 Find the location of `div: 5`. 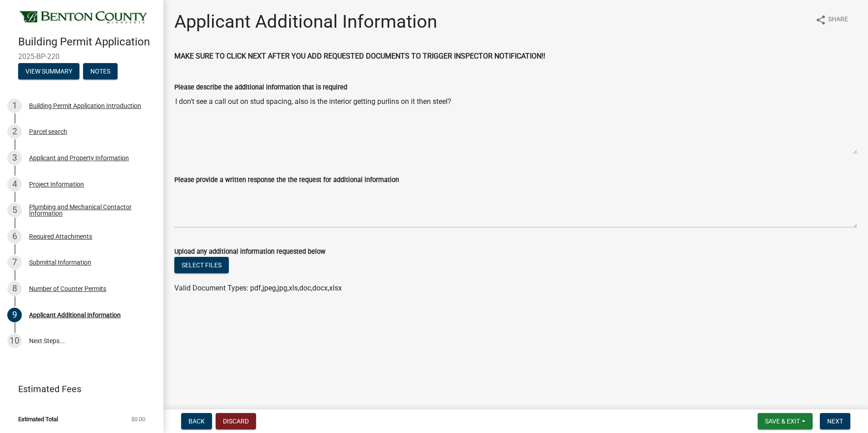

div: 5 is located at coordinates (14, 210).